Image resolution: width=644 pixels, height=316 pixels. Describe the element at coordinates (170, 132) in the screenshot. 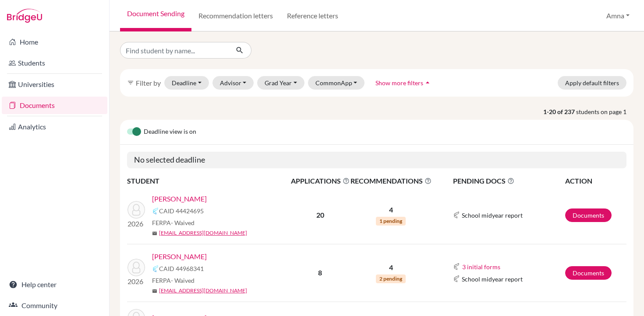

I see `span: Deadline view is on` at that location.